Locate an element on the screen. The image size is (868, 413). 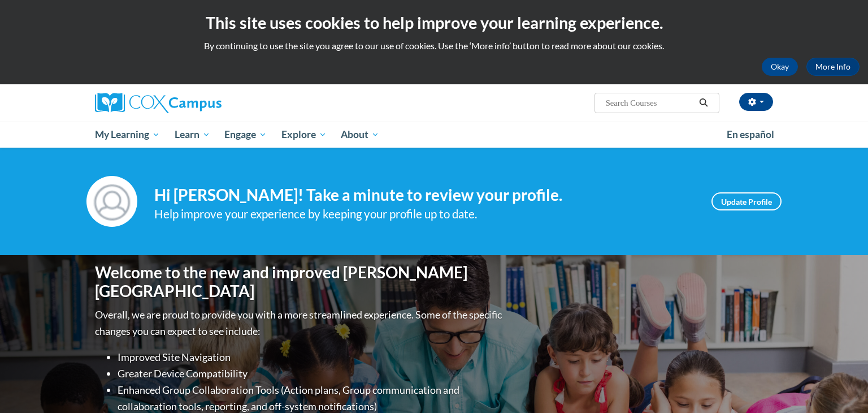
button: Search is located at coordinates (703, 103).